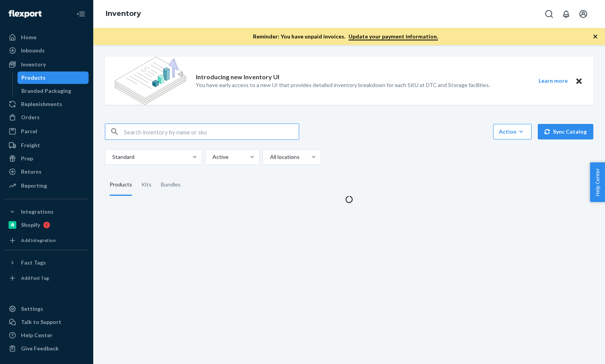 This screenshot has width=605, height=364. Describe the element at coordinates (47, 104) in the screenshot. I see `a: Replenishments` at that location.